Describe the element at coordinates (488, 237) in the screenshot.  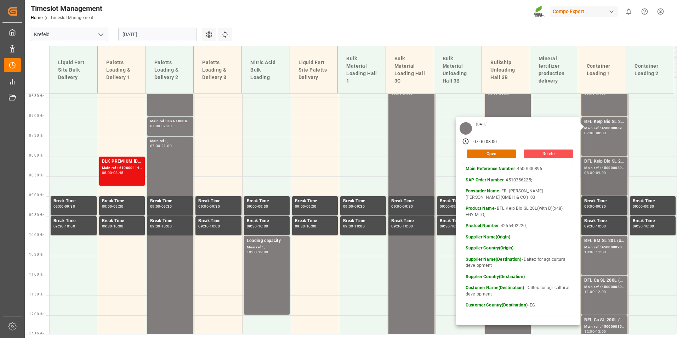
I see `strong: Supplier Name(Origin)` at that location.